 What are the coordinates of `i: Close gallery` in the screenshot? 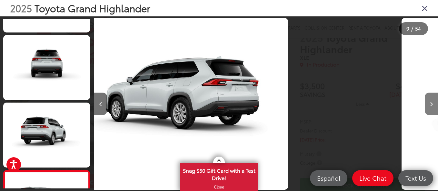 It's located at (425, 8).